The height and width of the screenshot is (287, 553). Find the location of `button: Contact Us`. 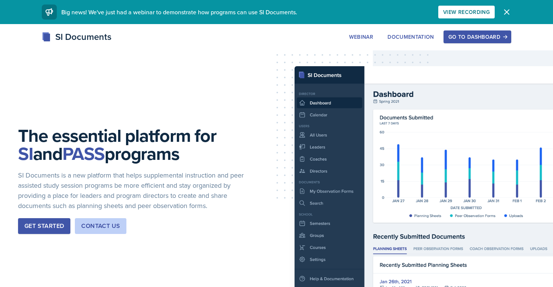

button: Contact Us is located at coordinates (101, 226).